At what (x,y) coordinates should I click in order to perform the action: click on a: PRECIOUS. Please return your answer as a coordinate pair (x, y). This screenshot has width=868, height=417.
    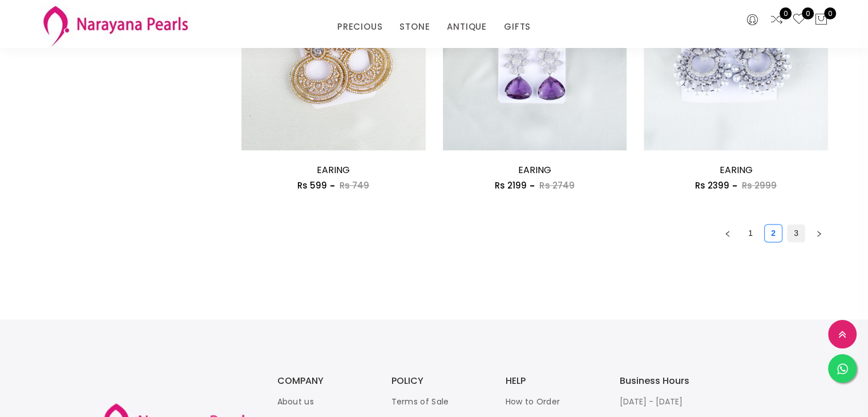
    Looking at the image, I should click on (360, 27).